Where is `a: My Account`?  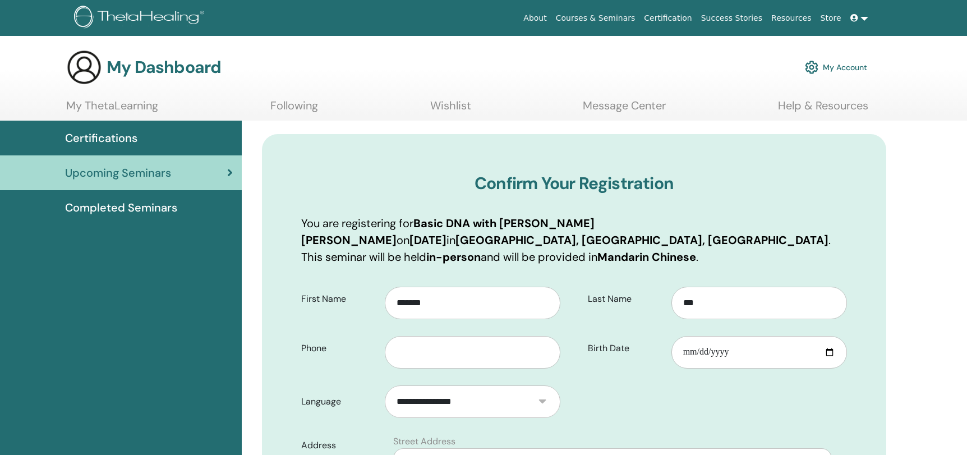 a: My Account is located at coordinates (836, 67).